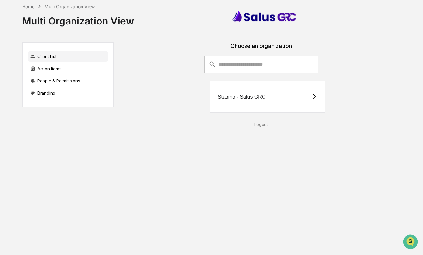 This screenshot has height=255, width=423. I want to click on div: consultant-dashboard__filter-organizations-search-bar, so click(261, 64).